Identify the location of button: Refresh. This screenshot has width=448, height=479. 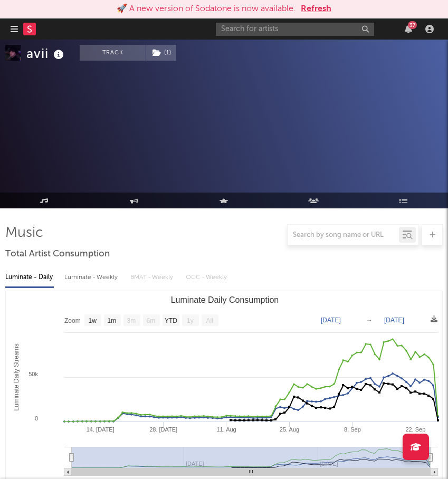
(316, 9).